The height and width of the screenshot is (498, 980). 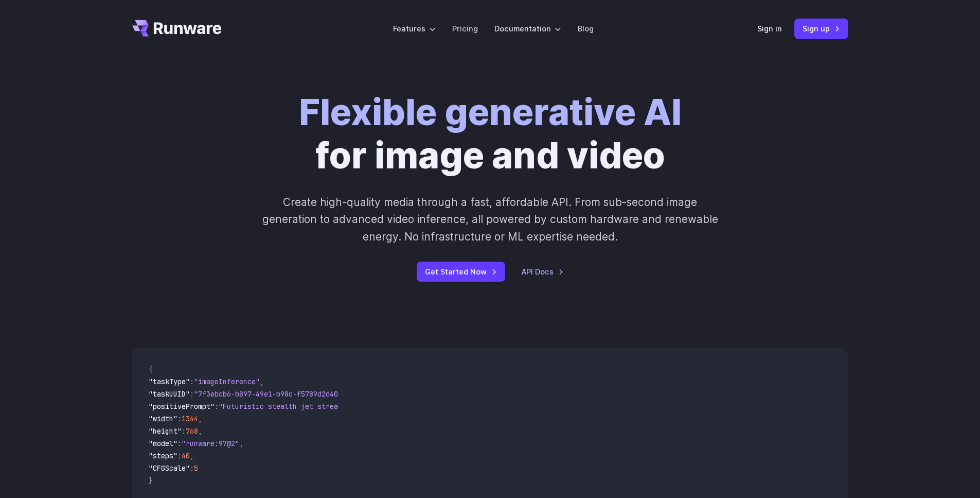 I want to click on span: "taskType", so click(x=169, y=382).